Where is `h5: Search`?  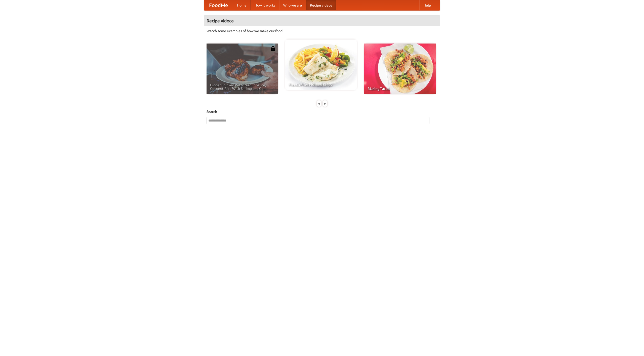 h5: Search is located at coordinates (322, 112).